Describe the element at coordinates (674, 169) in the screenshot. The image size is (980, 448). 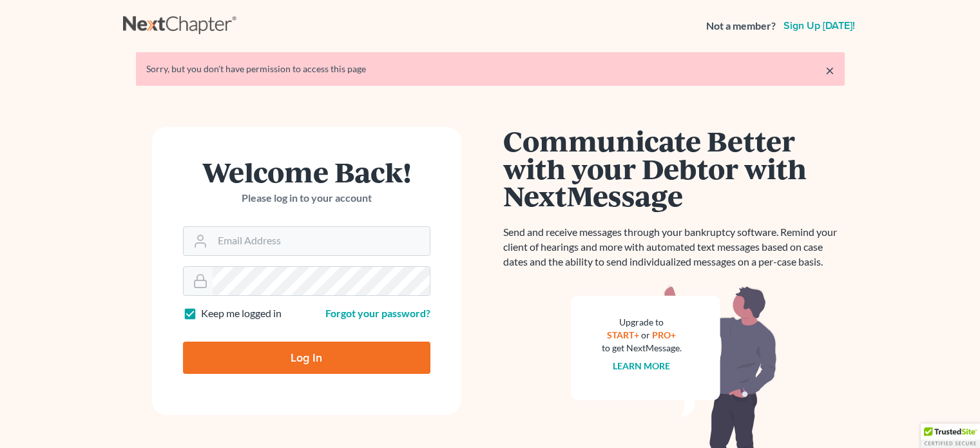
I see `h1: Communicate Better with your Debtor with NextMessage` at that location.